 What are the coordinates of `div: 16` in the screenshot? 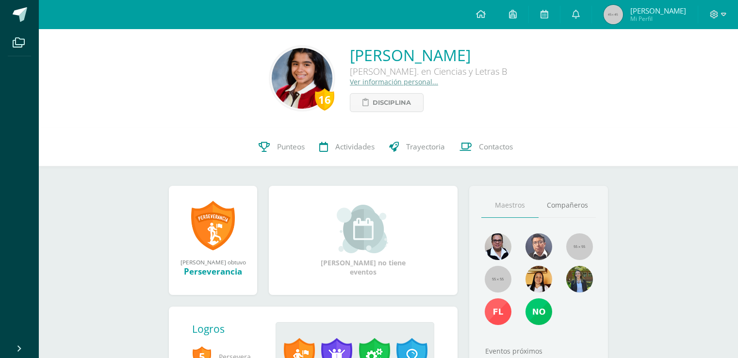 It's located at (324, 99).